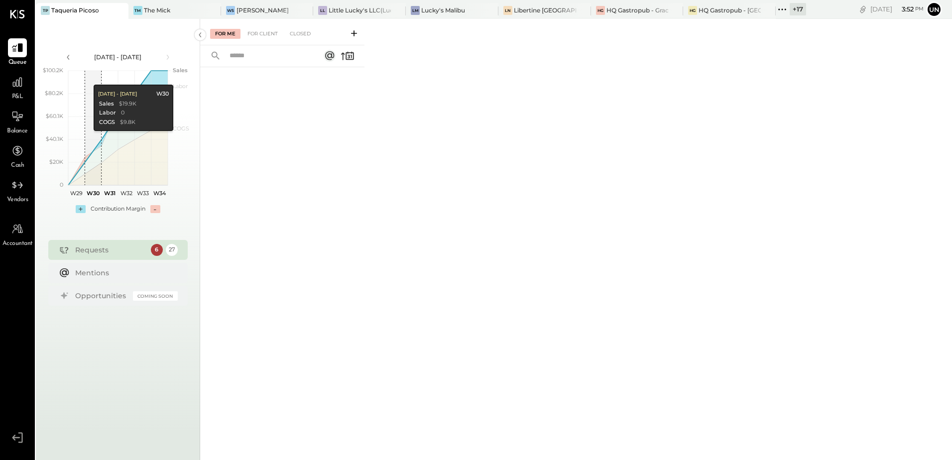 The image size is (952, 460). Describe the element at coordinates (107, 113) in the screenshot. I see `div: Labor` at that location.